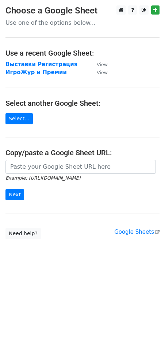  I want to click on a: Google Sheets, so click(137, 232).